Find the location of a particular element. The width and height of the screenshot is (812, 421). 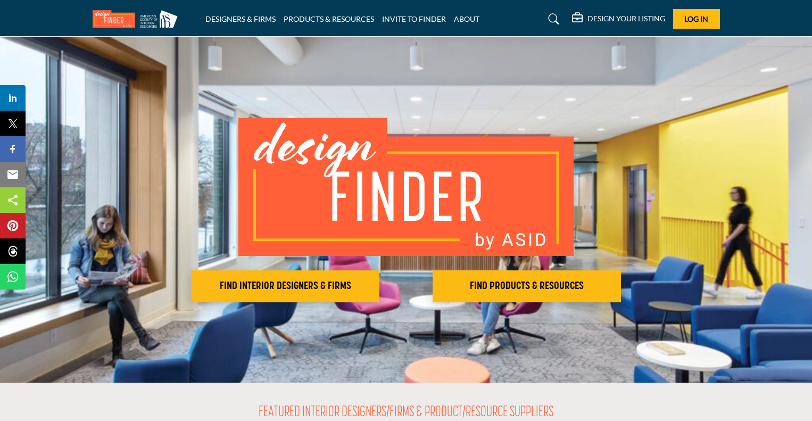

img: image is located at coordinates (406, 187).